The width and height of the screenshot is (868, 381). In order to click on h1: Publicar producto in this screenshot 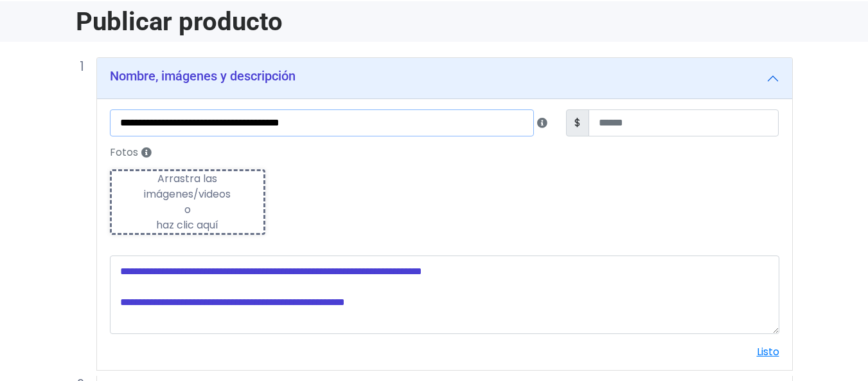, I will do `click(251, 21)`.